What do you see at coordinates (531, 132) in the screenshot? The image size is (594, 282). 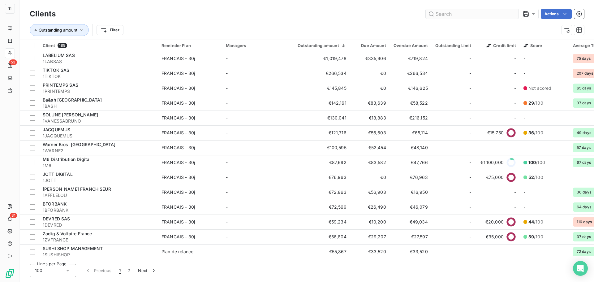 I see `span: 36` at bounding box center [531, 132].